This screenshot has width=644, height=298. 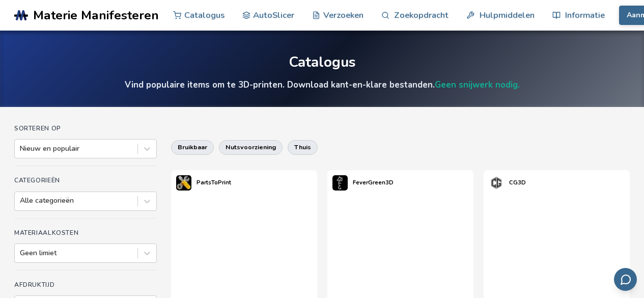 I want to click on font: bruikbaar, so click(x=192, y=146).